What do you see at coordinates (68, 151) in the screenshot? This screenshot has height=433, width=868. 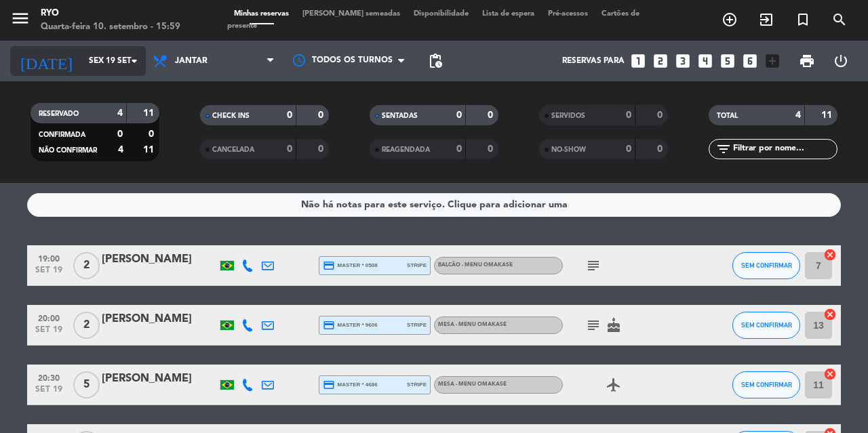 I see `span: NÃO CONFIRMAR` at bounding box center [68, 151].